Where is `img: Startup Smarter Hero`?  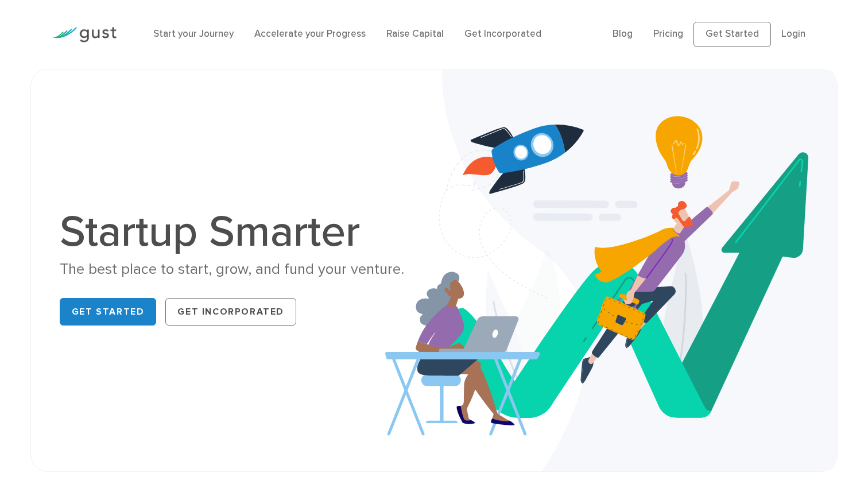 img: Startup Smarter Hero is located at coordinates (611, 271).